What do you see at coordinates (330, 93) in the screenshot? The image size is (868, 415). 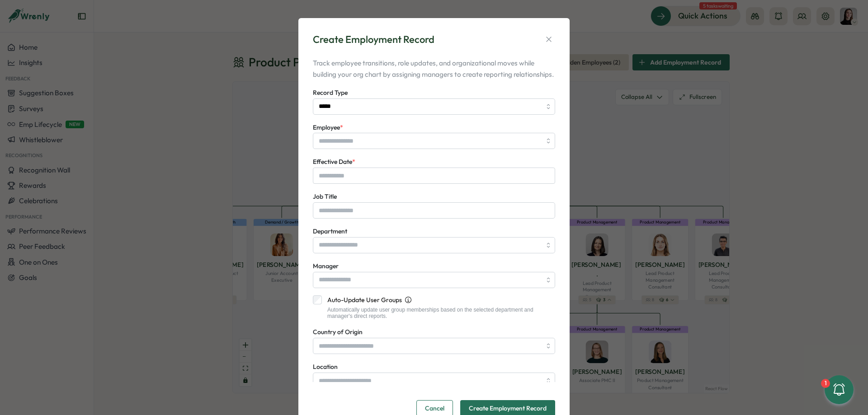 I see `span: Record Type` at bounding box center [330, 93].